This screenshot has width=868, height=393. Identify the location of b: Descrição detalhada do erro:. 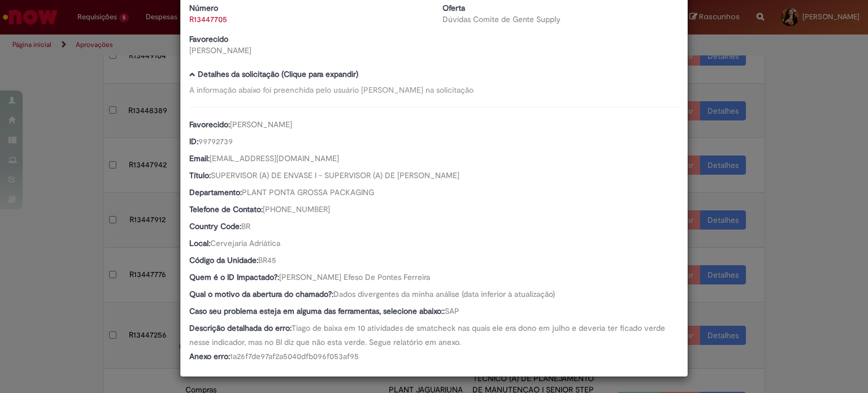
(240, 327).